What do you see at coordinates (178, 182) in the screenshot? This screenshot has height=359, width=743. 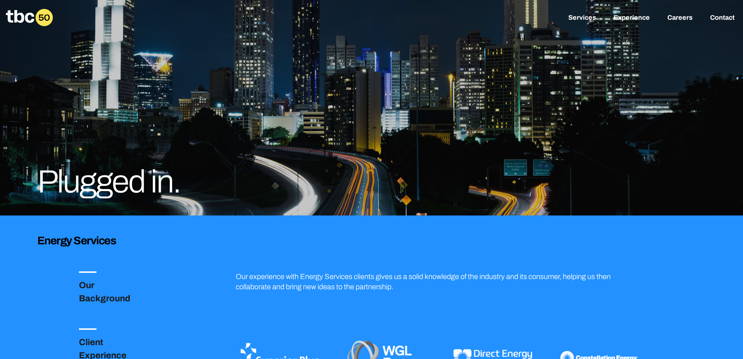 I see `h1: Plugged in.` at bounding box center [178, 182].